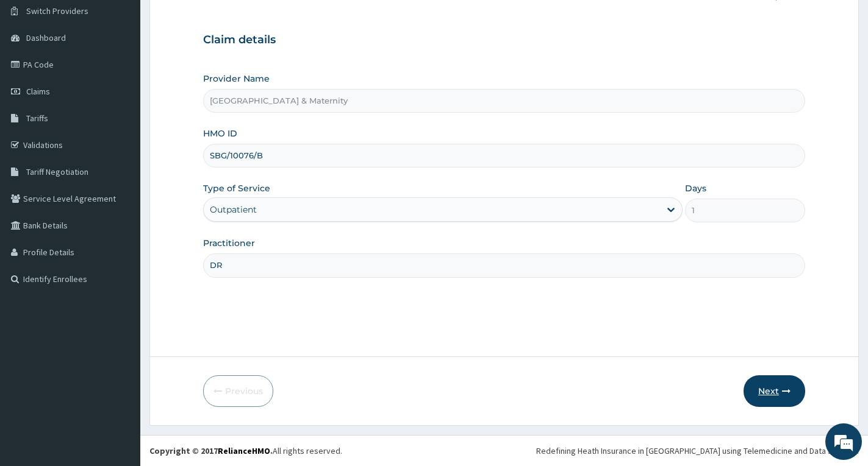 The height and width of the screenshot is (466, 868). Describe the element at coordinates (38, 91) in the screenshot. I see `span: Claims` at that location.